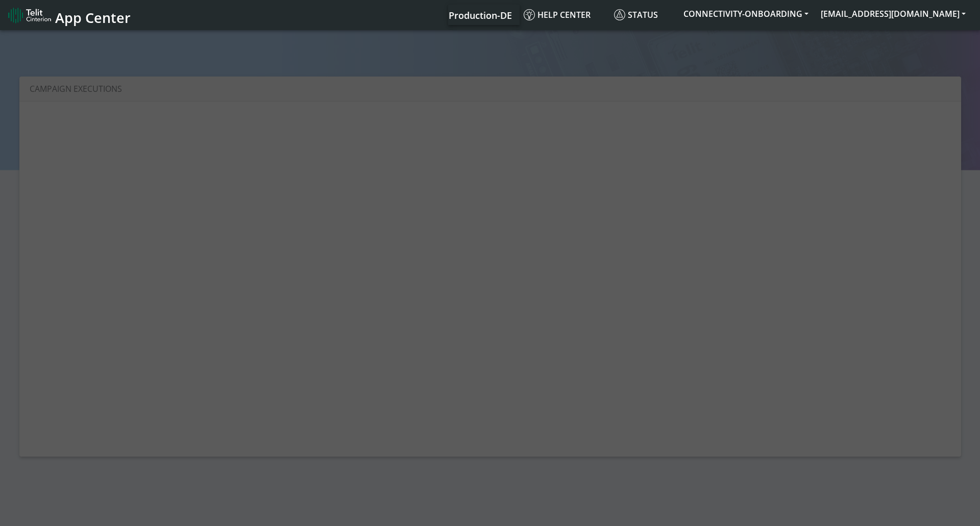 This screenshot has height=526, width=980. What do you see at coordinates (620, 15) in the screenshot?
I see `img: status.svg` at bounding box center [620, 15].